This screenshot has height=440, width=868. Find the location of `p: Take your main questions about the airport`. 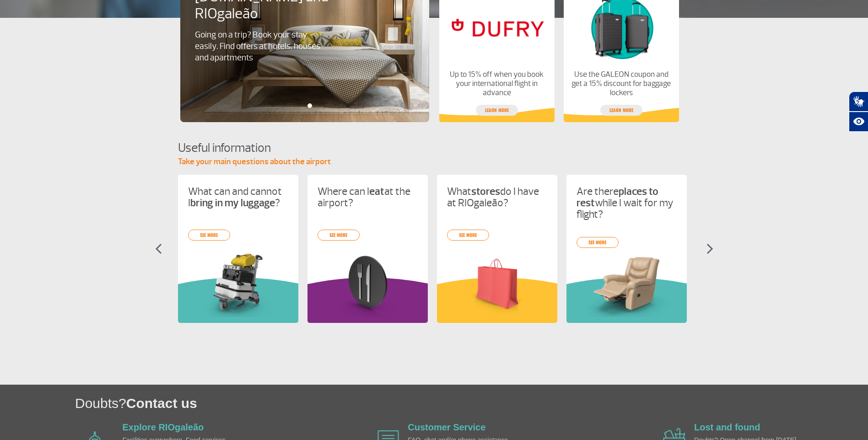

p: Take your main questions about the airport is located at coordinates (434, 162).